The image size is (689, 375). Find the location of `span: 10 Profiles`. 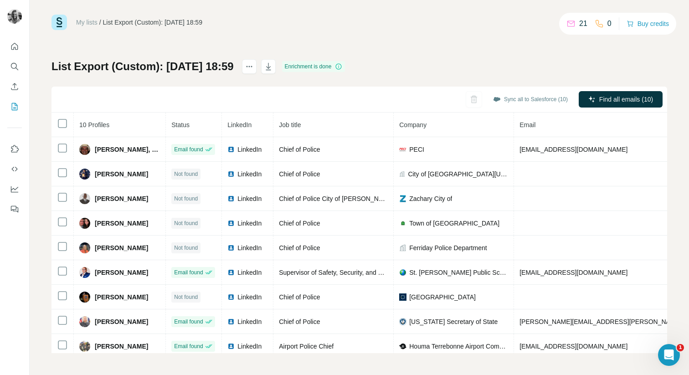

span: 10 Profiles is located at coordinates (94, 125).